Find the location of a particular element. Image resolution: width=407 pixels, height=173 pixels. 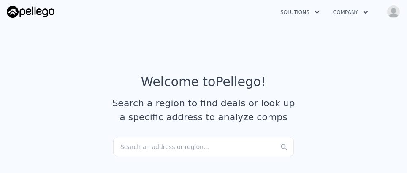

button: Solutions is located at coordinates (300, 12).